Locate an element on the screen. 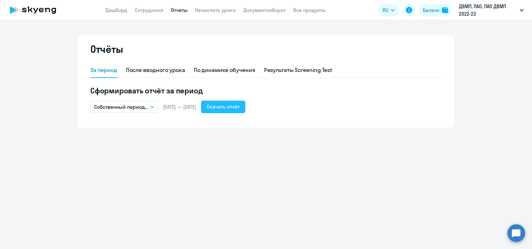 The width and height of the screenshot is (532, 249). h2: Отчёты is located at coordinates (107, 49).